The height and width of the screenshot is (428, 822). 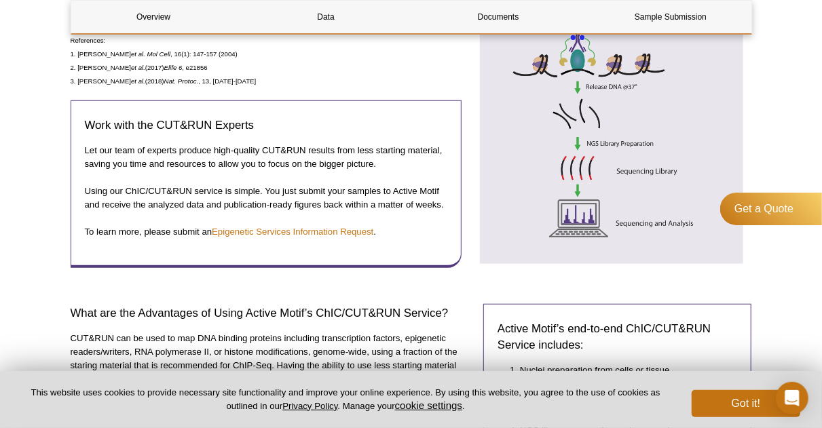 I want to click on a: Documents, so click(x=498, y=17).